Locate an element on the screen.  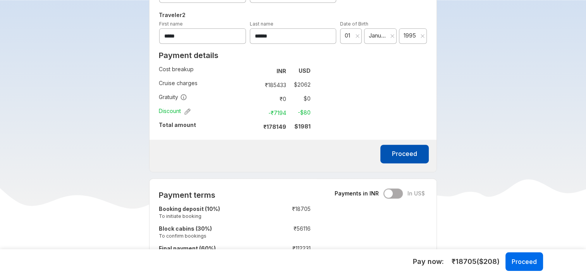
strong: Booking deposit (10%) is located at coordinates (189, 209).